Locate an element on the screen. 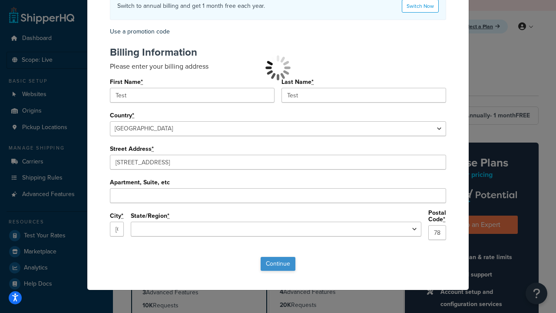 The width and height of the screenshot is (556, 313). p: Please enter your billing address is located at coordinates (278, 66).